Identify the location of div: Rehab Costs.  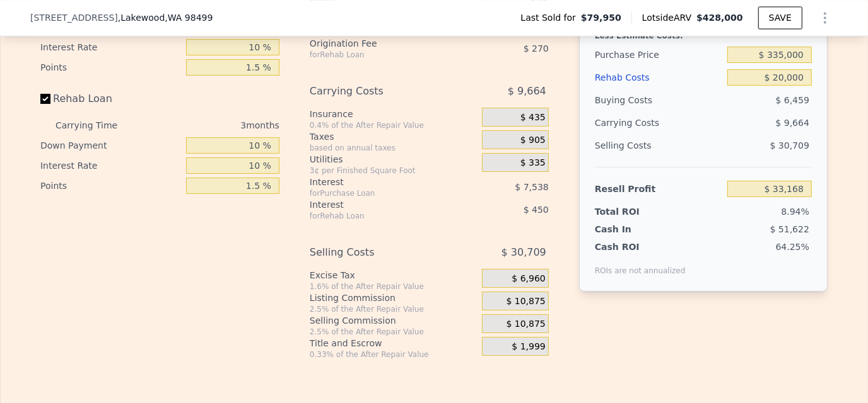
(659, 78).